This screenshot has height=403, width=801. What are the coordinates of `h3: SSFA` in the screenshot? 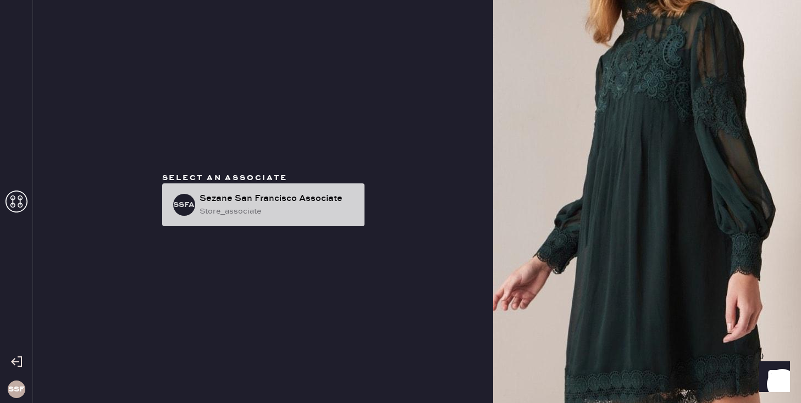 It's located at (184, 205).